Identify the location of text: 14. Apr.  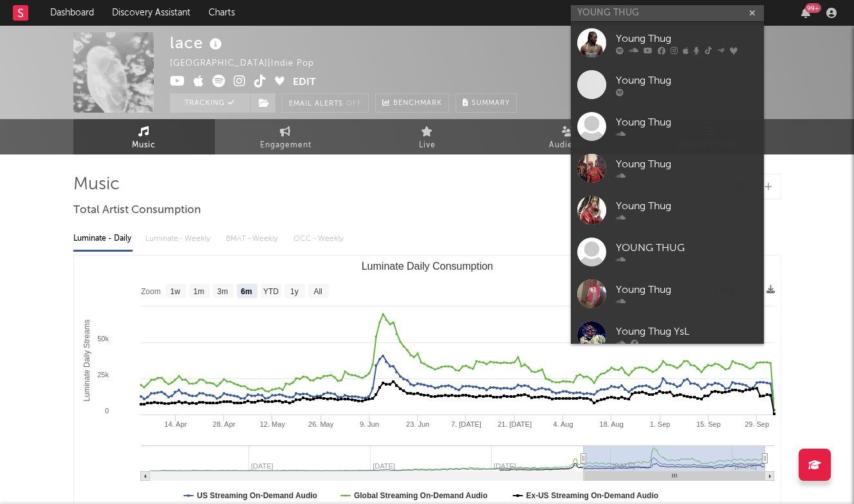
(175, 424).